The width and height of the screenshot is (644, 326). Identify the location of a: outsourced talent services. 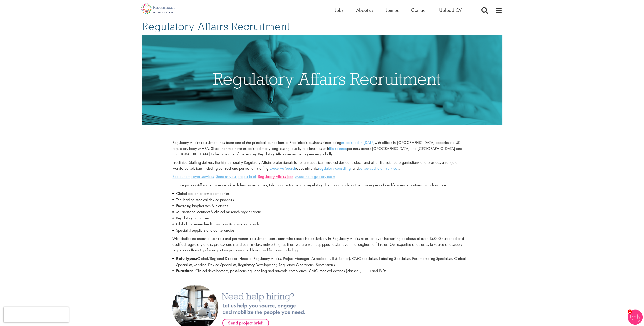
(379, 168).